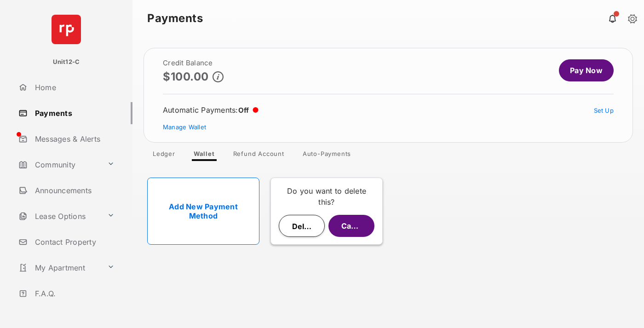 The image size is (644, 328). I want to click on p: Do you want to delete this?, so click(327, 197).